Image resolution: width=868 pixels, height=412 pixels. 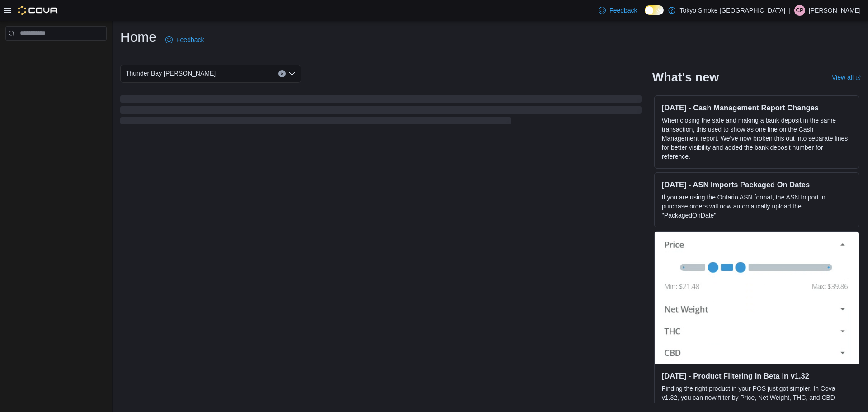 I want to click on span: CP, so click(x=800, y=10).